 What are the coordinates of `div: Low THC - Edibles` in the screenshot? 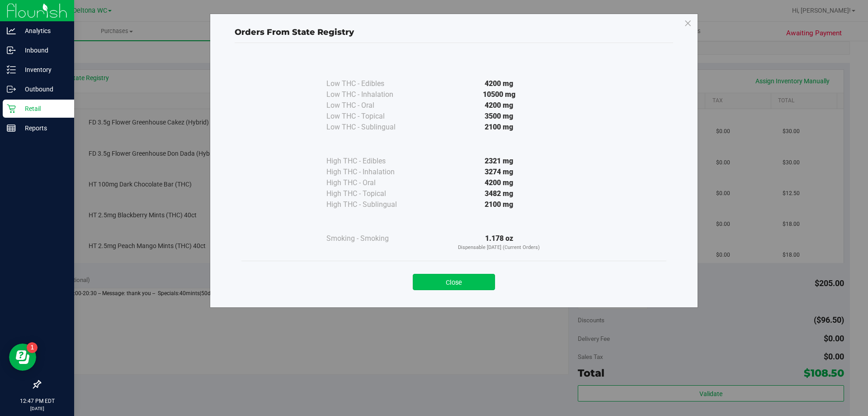 It's located at (372, 84).